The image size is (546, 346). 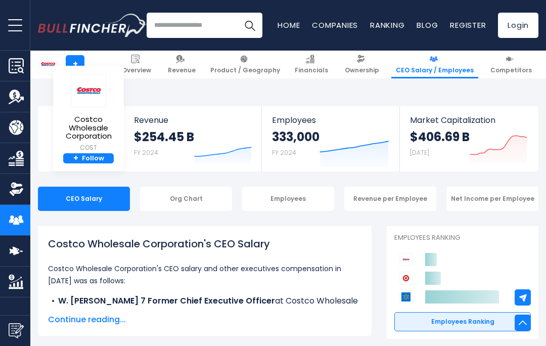 I want to click on div: Org Chart, so click(x=186, y=199).